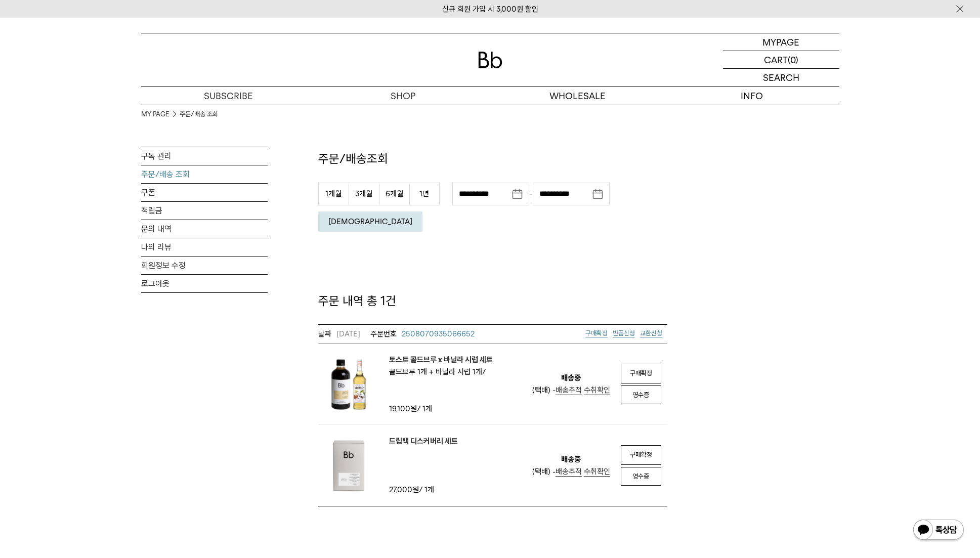 This screenshot has height=558, width=980. Describe the element at coordinates (204, 192) in the screenshot. I see `a: 쿠폰` at that location.